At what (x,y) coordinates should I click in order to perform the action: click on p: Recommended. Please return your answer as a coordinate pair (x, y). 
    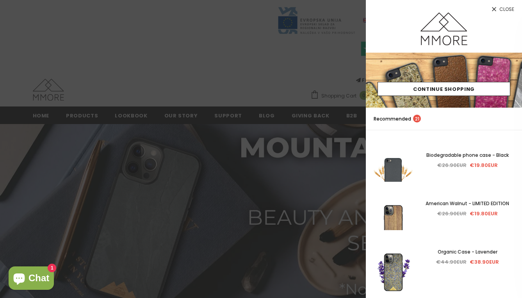
    Looking at the image, I should click on (397, 119).